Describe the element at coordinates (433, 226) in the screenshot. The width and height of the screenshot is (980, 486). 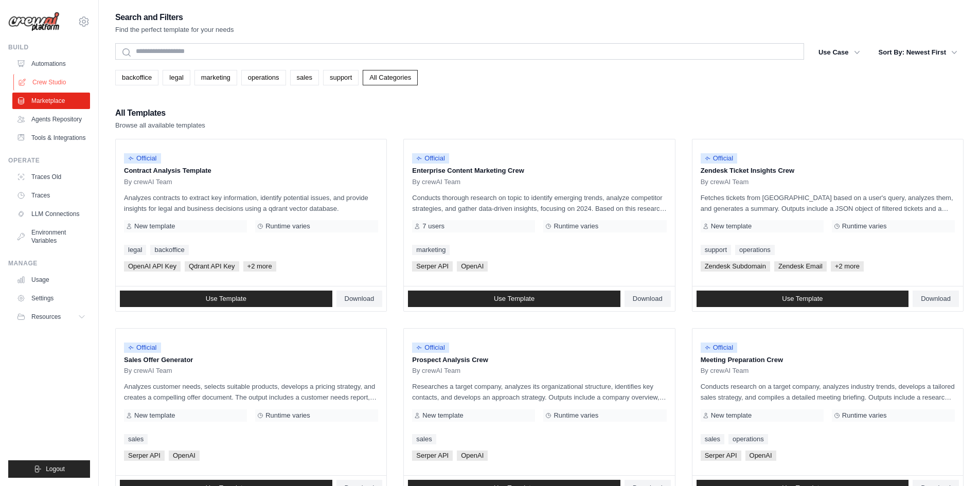
I see `span: 7 users` at that location.